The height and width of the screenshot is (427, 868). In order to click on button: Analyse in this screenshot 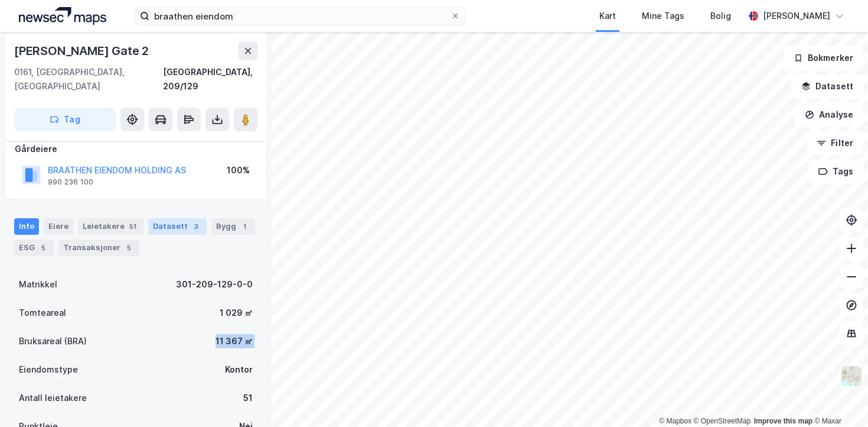, I will do `click(829, 115)`.